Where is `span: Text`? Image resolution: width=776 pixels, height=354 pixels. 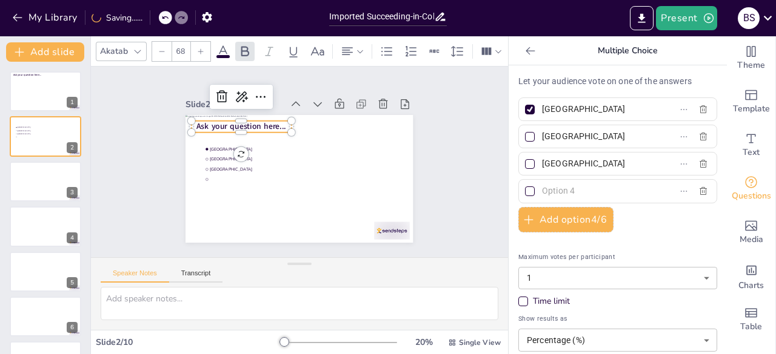
span: Text is located at coordinates (751, 153).